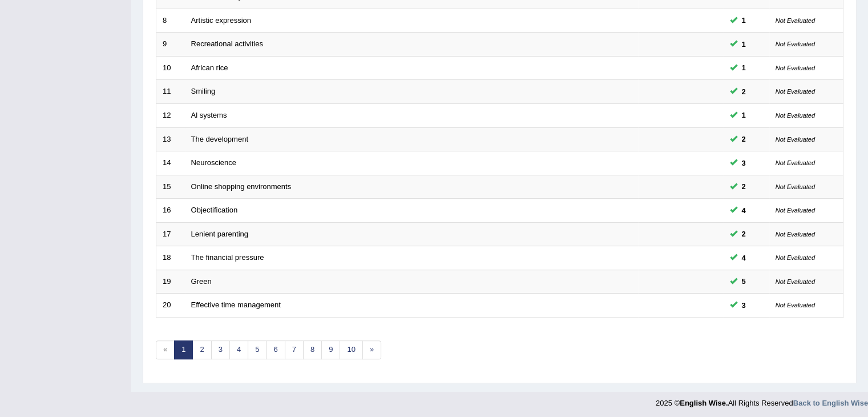  I want to click on a: Smiling, so click(203, 91).